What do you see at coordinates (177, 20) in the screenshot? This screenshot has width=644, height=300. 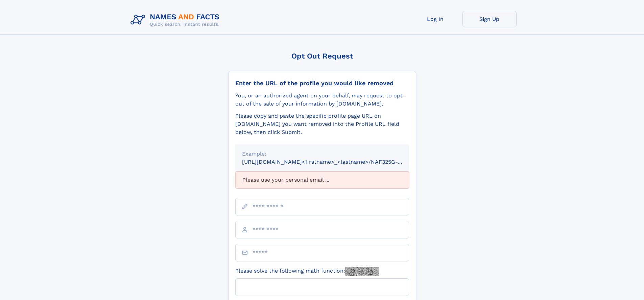 I see `img: Logo Names and Facts` at bounding box center [177, 20].